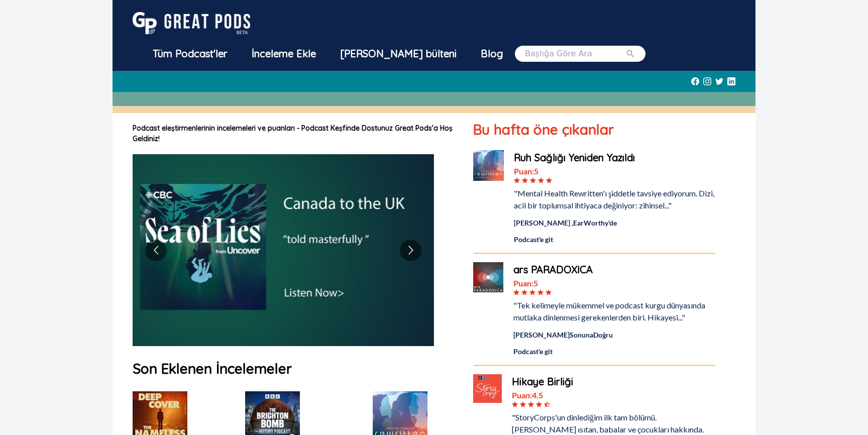  What do you see at coordinates (614, 270) in the screenshot?
I see `a: ars PARADOXICA` at bounding box center [614, 270].